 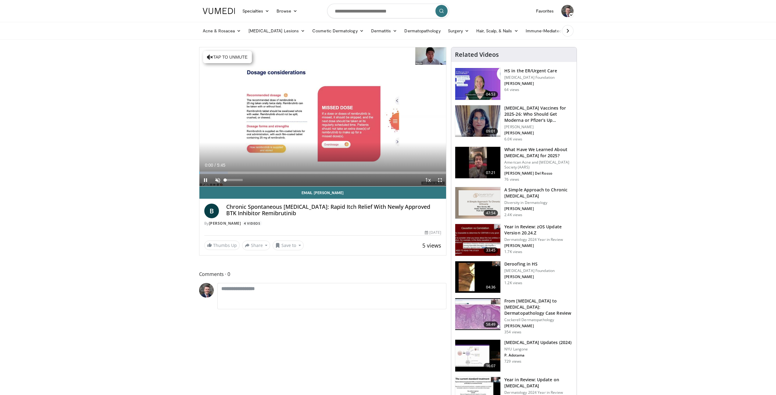 What do you see at coordinates (338, 31) in the screenshot?
I see `a: Cosmetic Dermatology` at bounding box center [338, 31].